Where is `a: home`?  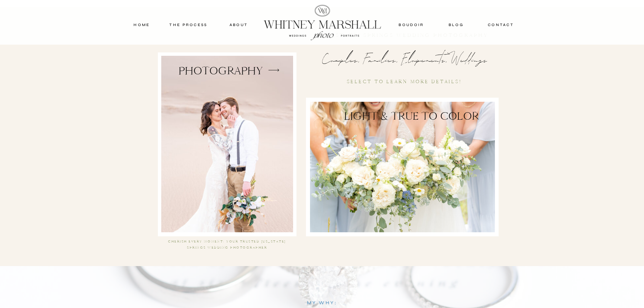
a: home is located at coordinates (142, 24).